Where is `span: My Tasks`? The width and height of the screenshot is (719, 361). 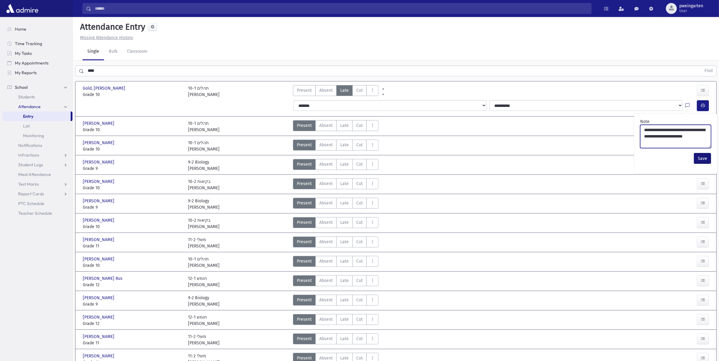
span: My Tasks is located at coordinates (23, 53).